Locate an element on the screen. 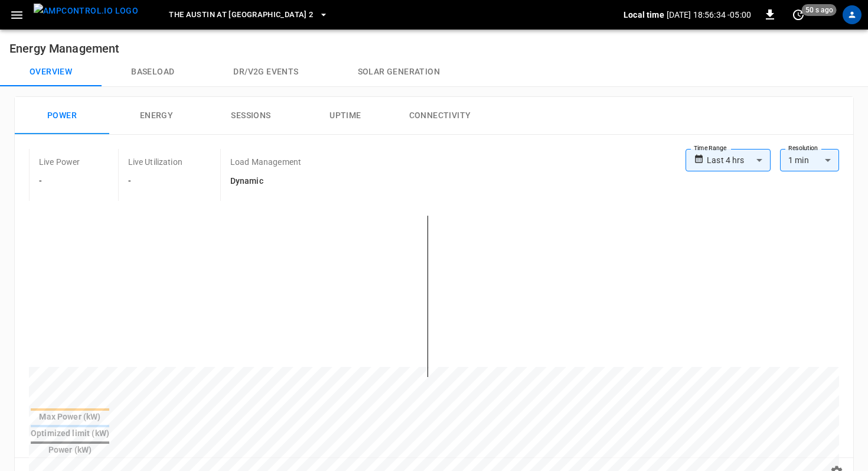 This screenshot has height=471, width=868. span: 50 s ago is located at coordinates (819, 10).